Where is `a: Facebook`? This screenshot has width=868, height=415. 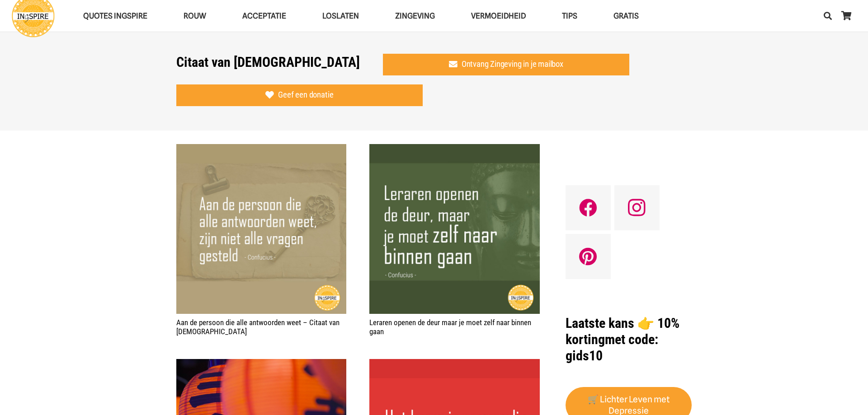
a: Facebook is located at coordinates (588, 208).